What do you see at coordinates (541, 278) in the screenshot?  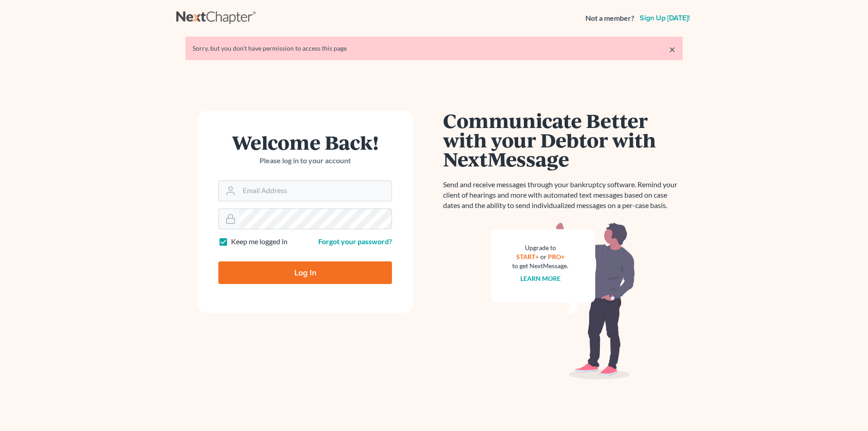 I see `a: Learn more` at bounding box center [541, 278].